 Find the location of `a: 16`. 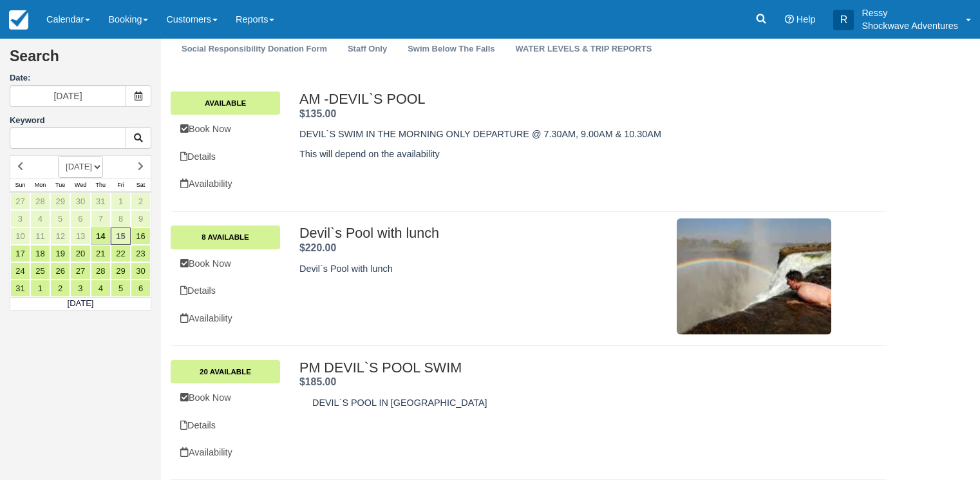

a: 16 is located at coordinates (140, 236).